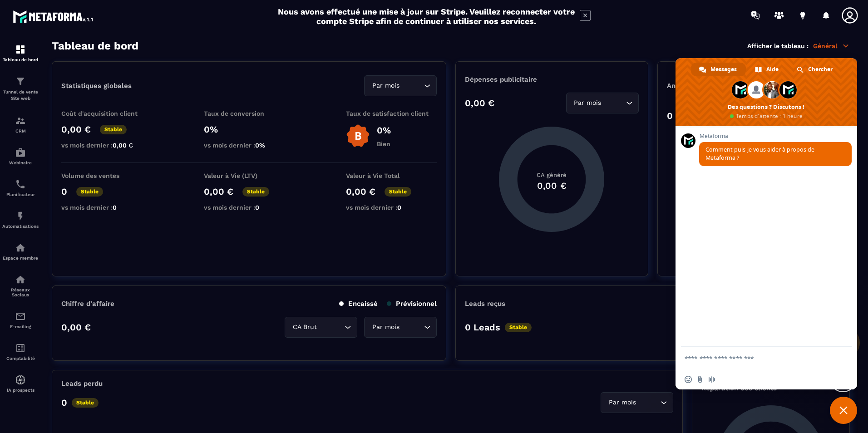  What do you see at coordinates (21, 59) in the screenshot?
I see `p: Tableau de bord` at bounding box center [21, 59].